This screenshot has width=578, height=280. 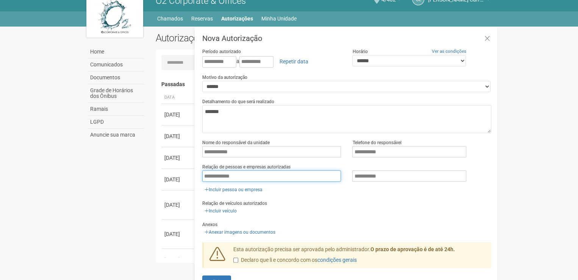 I want to click on input: Declaro que li e concordo com oscondições gerais, so click(x=236, y=259).